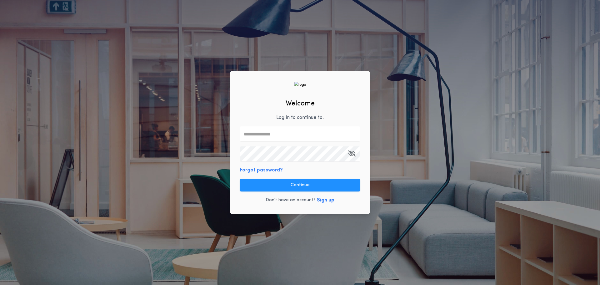 This screenshot has height=285, width=600. I want to click on img: logo, so click(300, 84).